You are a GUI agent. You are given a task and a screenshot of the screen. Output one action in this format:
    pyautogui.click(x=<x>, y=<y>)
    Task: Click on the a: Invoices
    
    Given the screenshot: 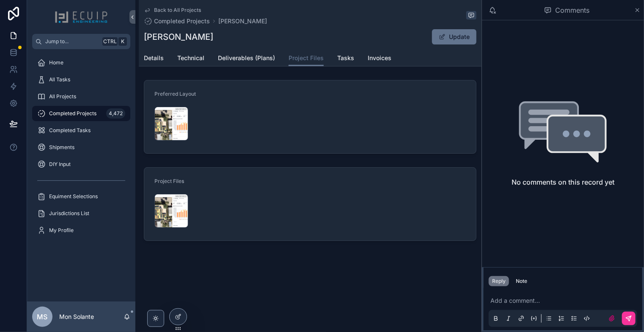 What is the action you would take?
    pyautogui.click(x=380, y=59)
    